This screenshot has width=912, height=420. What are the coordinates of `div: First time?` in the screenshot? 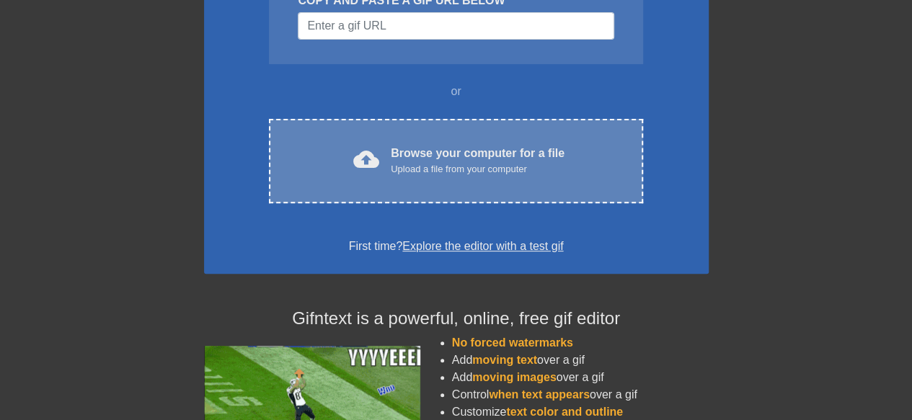 It's located at (456, 247).